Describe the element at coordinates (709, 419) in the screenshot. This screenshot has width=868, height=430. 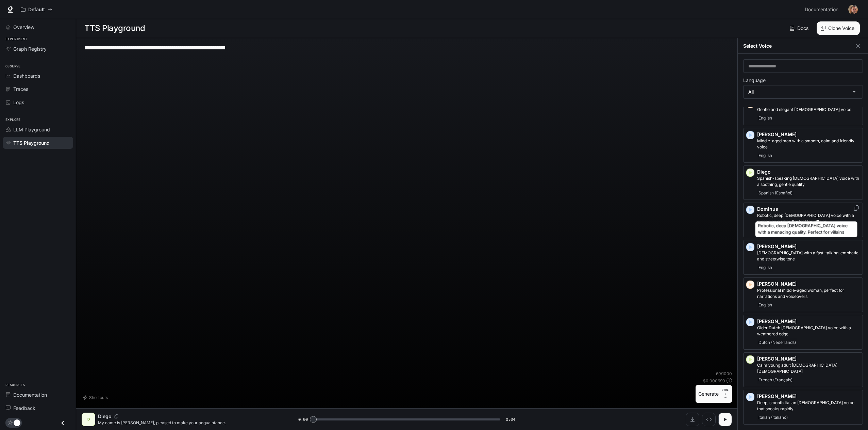
I see `button: Inspect` at that location.